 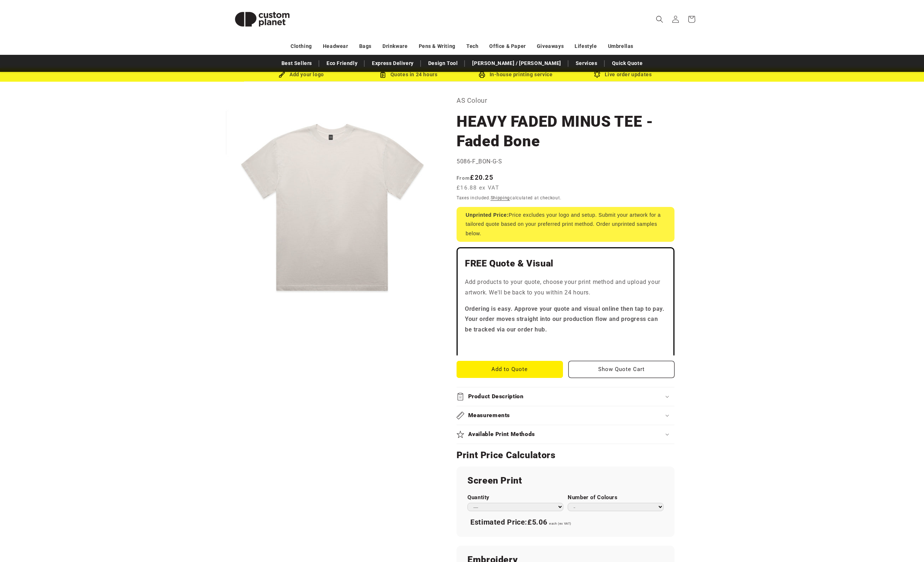 I want to click on a: Shipping, so click(x=500, y=198).